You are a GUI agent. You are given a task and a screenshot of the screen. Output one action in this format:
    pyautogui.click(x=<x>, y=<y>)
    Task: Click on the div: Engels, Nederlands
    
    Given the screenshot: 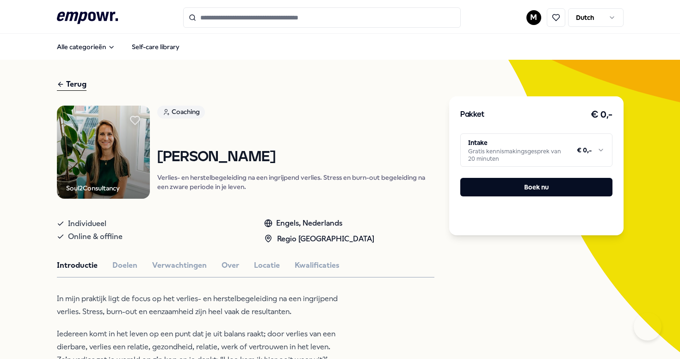 What is the action you would take?
    pyautogui.click(x=319, y=223)
    